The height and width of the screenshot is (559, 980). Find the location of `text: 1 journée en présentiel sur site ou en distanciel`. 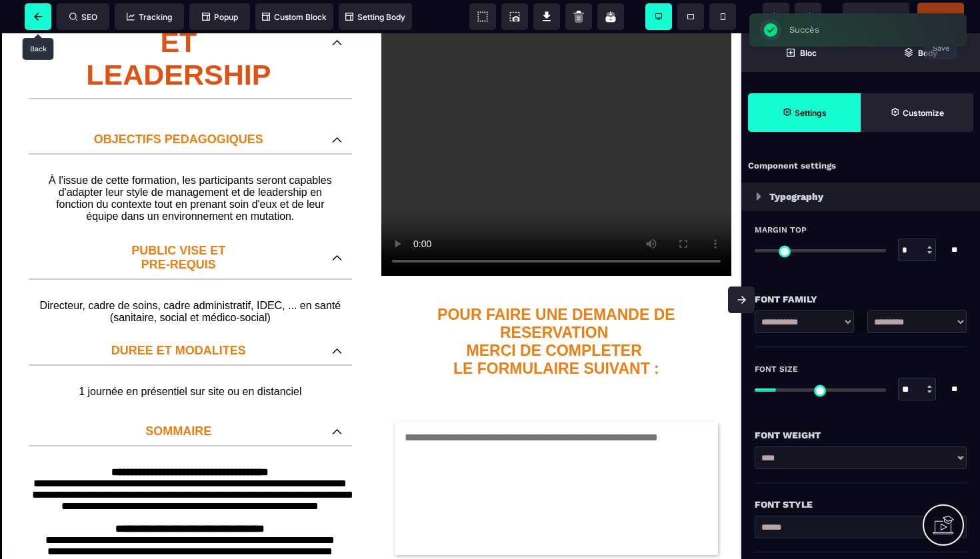

text: 1 journée en présentiel sur site ou en distanciel is located at coordinates (190, 359).